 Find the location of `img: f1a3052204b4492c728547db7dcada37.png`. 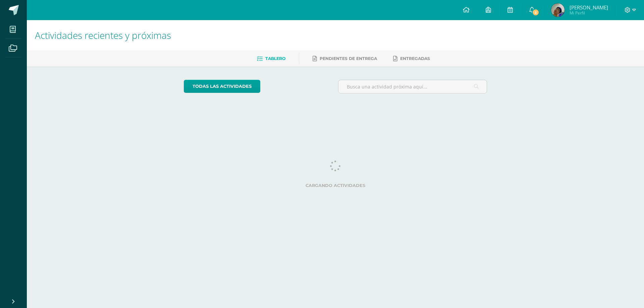

img: f1a3052204b4492c728547db7dcada37.png is located at coordinates (558, 10).